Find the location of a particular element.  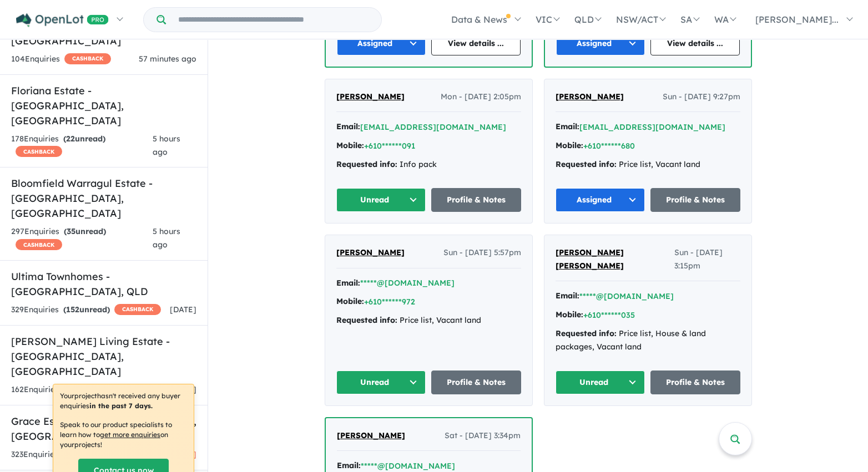

span: 35 is located at coordinates (71, 232).